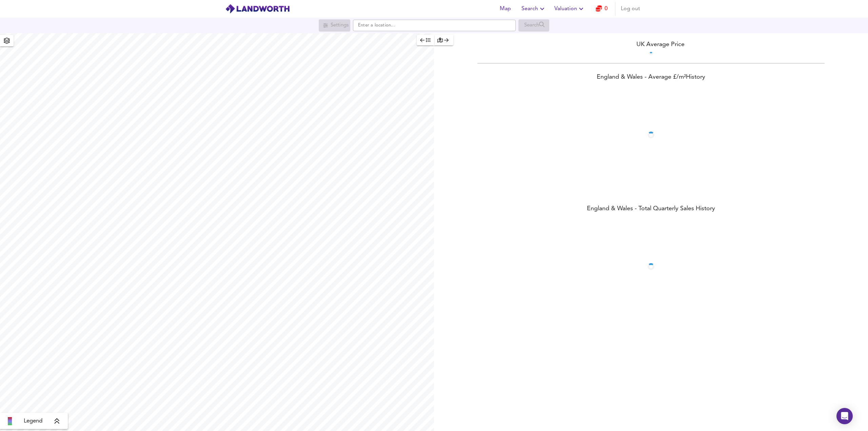 The image size is (868, 431). I want to click on div: UK Average Price, so click(651, 45).